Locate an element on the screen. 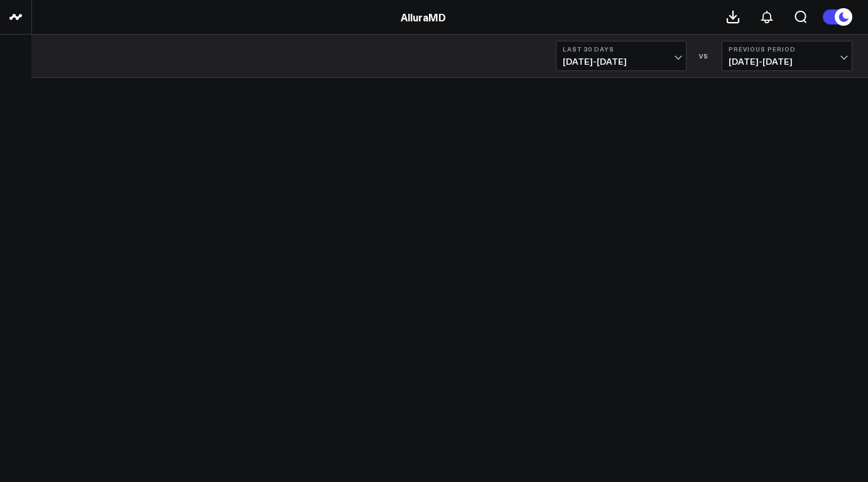 The height and width of the screenshot is (482, 868). b: Last 30 Days is located at coordinates (621, 49).